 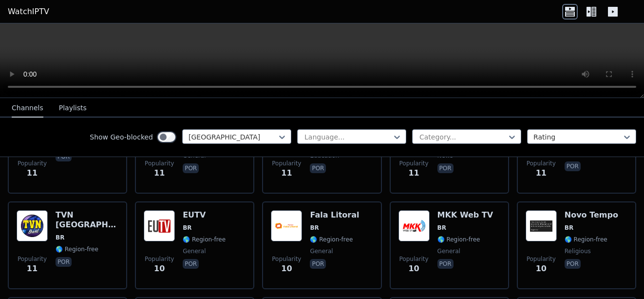 What do you see at coordinates (160, 226) in the screenshot?
I see `img: EUTV` at bounding box center [160, 226].